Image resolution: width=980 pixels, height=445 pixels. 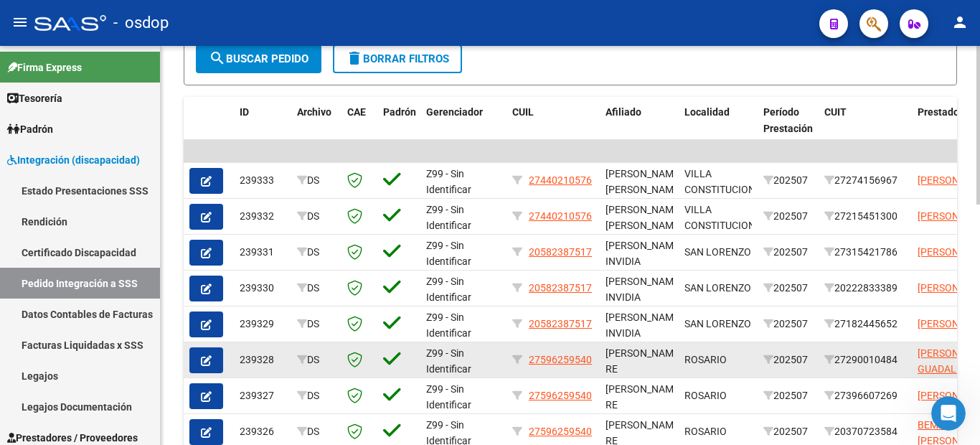 What do you see at coordinates (865, 360) in the screenshot?
I see `div: 27290010484` at bounding box center [865, 360].